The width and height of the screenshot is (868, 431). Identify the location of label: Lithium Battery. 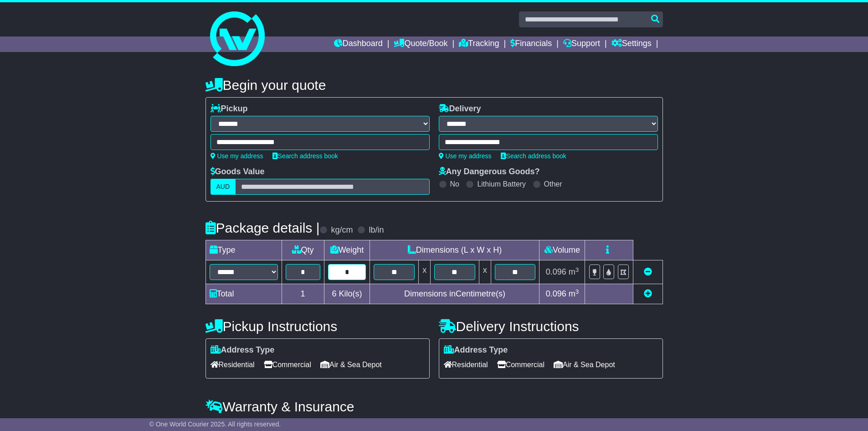
(501, 184).